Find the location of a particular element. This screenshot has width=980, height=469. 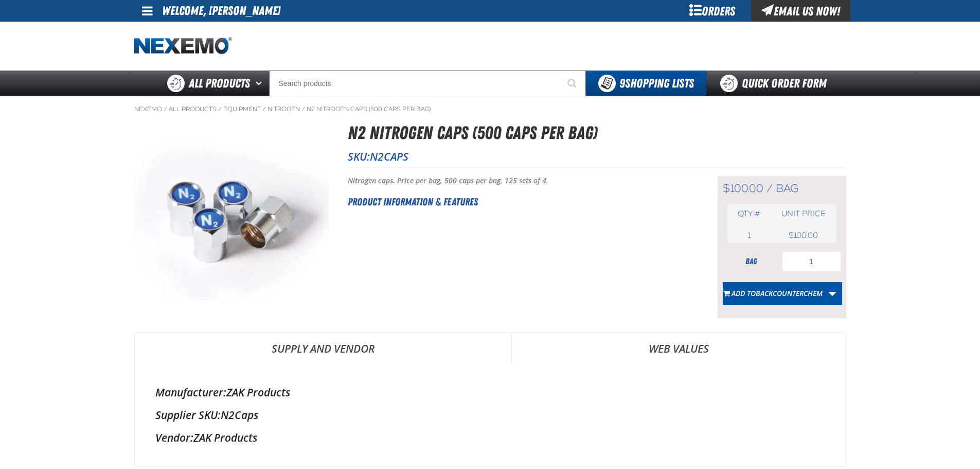

a: Supply and Vendor is located at coordinates (323, 348).